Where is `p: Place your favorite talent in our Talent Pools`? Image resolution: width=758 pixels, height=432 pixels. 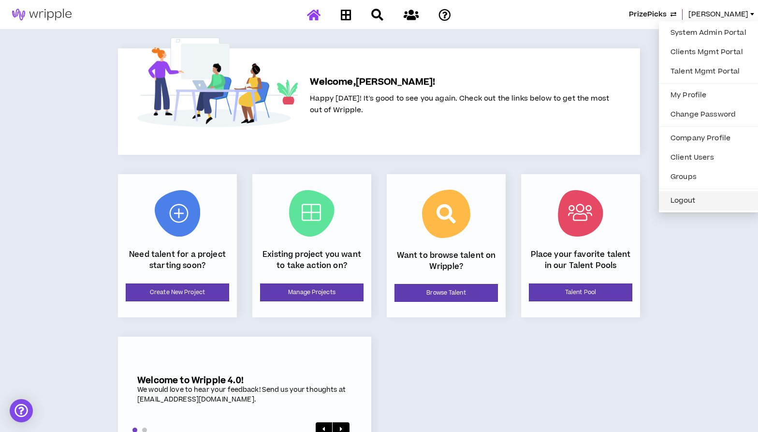 p: Place your favorite talent in our Talent Pools is located at coordinates (581, 260).